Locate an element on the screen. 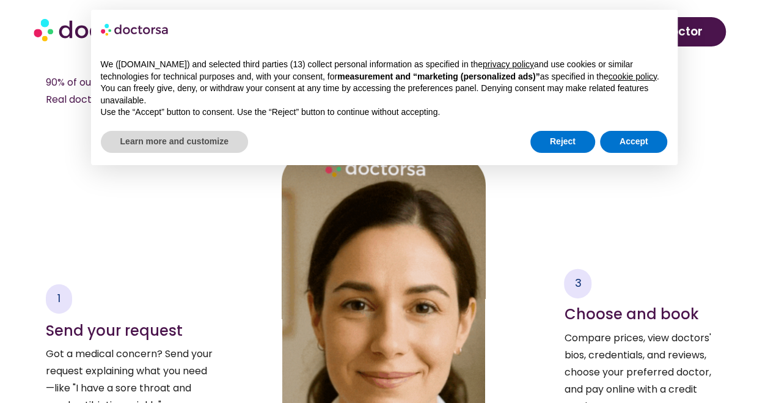  h2: How does is located at coordinates (384, 47).